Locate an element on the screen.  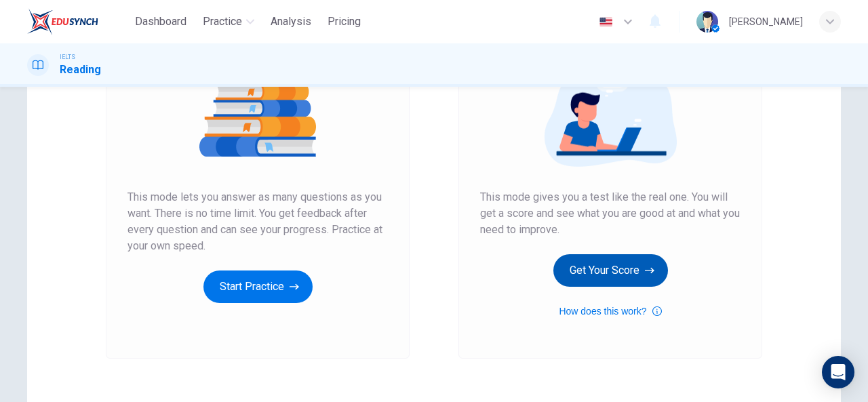
img: EduSynch logo is located at coordinates (63, 22).